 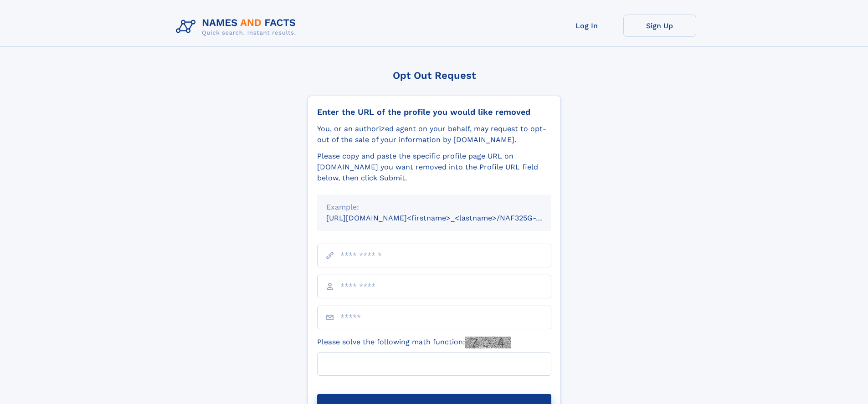 What do you see at coordinates (238, 27) in the screenshot?
I see `img: Logo Names and Facts` at bounding box center [238, 27].